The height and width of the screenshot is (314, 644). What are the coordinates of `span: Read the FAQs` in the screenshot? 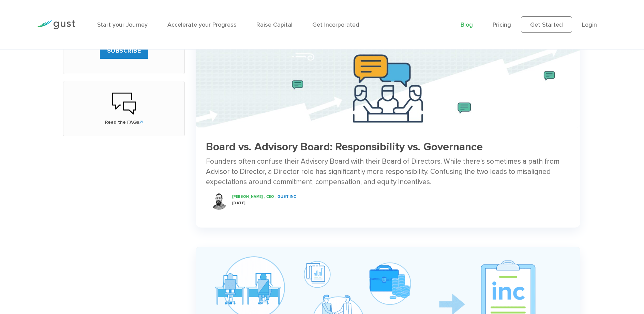 It's located at (123, 123).